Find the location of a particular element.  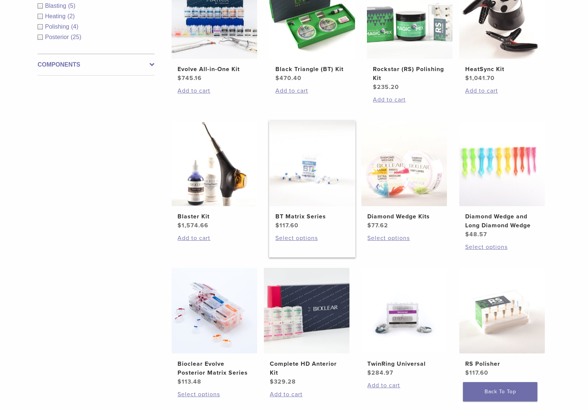

a: Add to cart: “Complete HD Anterior Kit” is located at coordinates (306, 394).